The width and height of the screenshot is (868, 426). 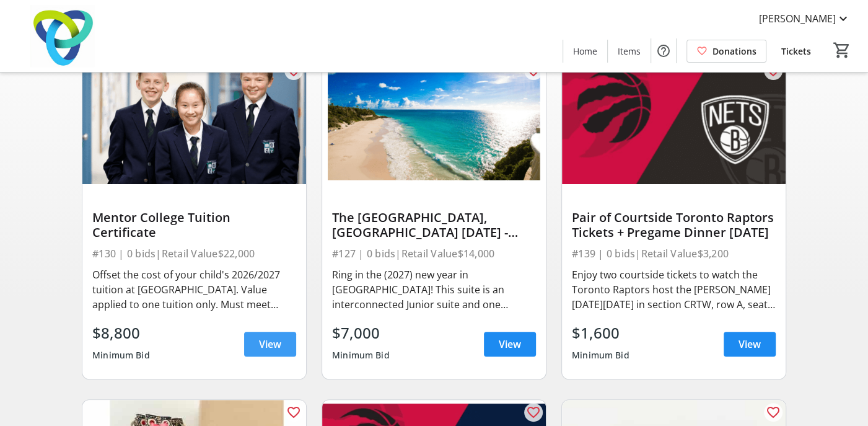 What do you see at coordinates (434, 253) in the screenshot?
I see `div: #127 | 0 bids | Retail Value $14,000` at bounding box center [434, 253].